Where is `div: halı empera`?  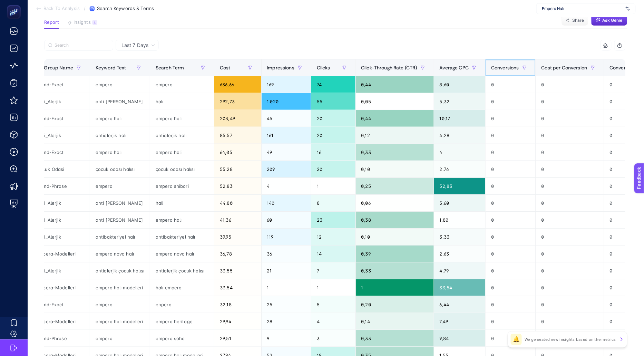 div: halı empera is located at coordinates (182, 287).